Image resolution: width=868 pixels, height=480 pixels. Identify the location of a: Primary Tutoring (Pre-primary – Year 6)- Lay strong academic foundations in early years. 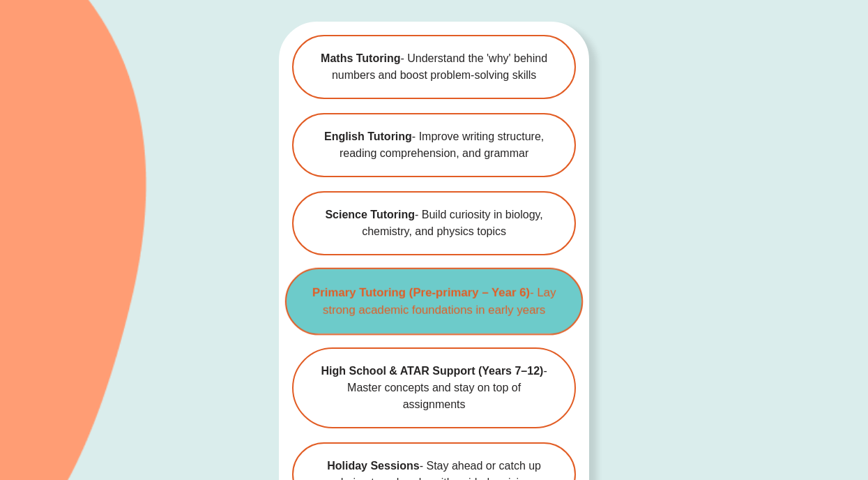
(435, 302).